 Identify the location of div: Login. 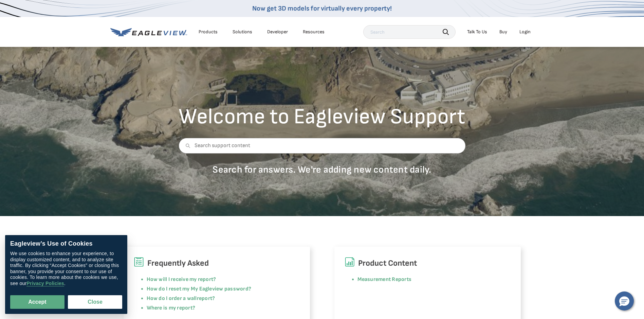
(525, 32).